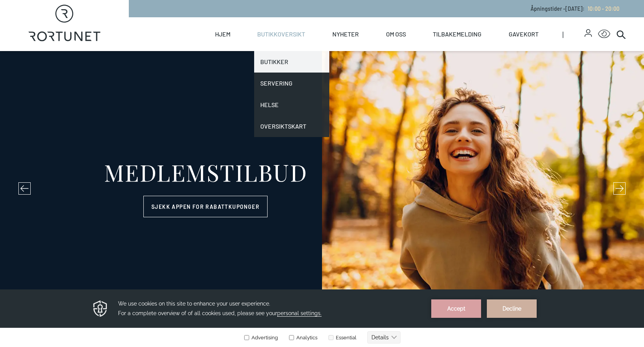  I want to click on a: Butikkoversikt, so click(281, 34).